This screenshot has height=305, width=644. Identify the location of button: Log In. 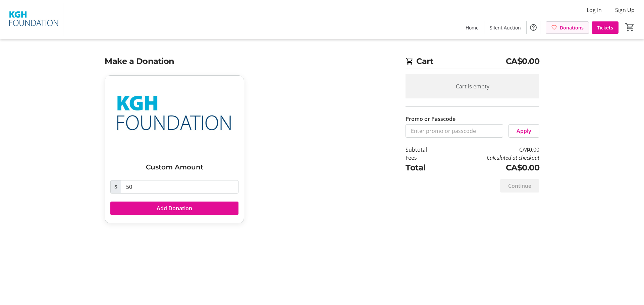
(594, 10).